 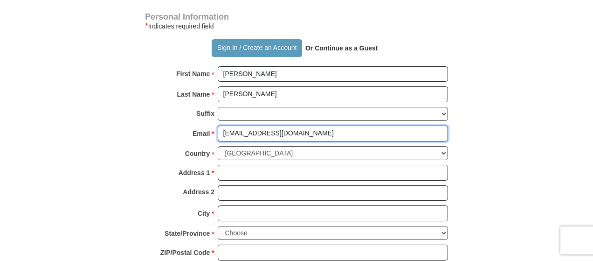 I want to click on strong: Address 1, so click(x=194, y=173).